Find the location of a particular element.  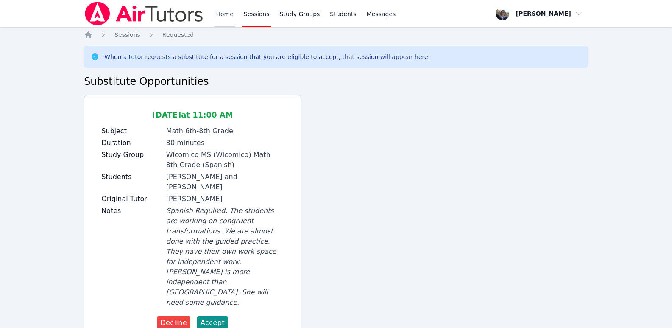

a: Requested is located at coordinates (178, 35).